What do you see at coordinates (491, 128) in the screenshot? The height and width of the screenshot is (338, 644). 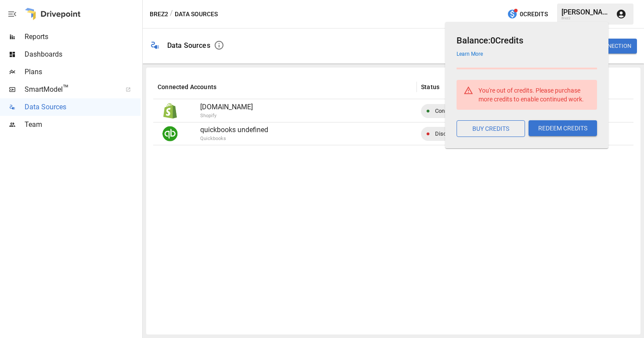 I see `button: BUY CREDITS` at bounding box center [491, 128].